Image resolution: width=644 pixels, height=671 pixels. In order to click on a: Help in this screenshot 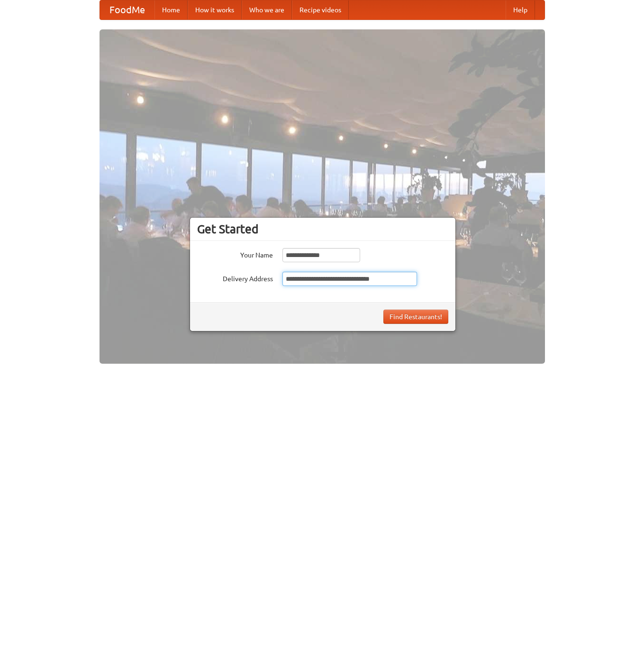, I will do `click(521, 10)`.